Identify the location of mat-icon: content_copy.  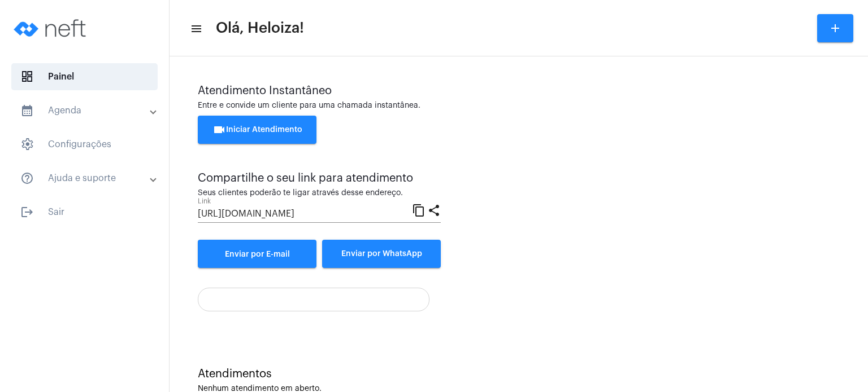
(419, 210).